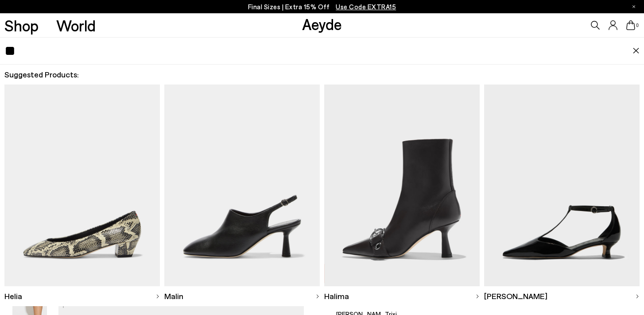 This screenshot has height=315, width=644. I want to click on a: Shop, so click(21, 25).